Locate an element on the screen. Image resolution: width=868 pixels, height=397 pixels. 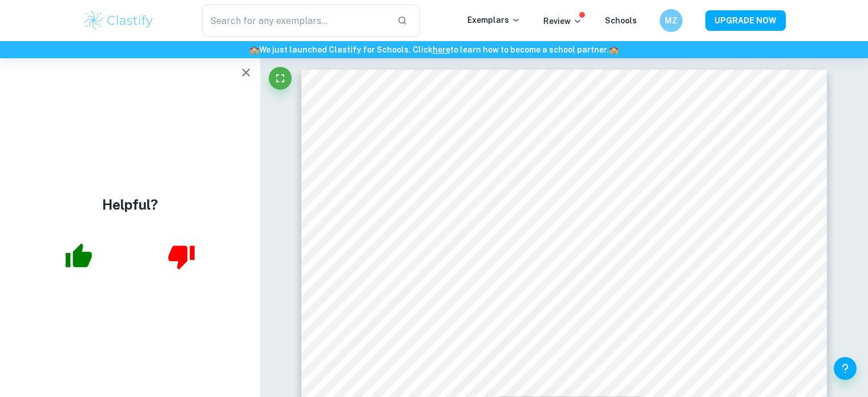
button: Fullscreen is located at coordinates (281, 78).